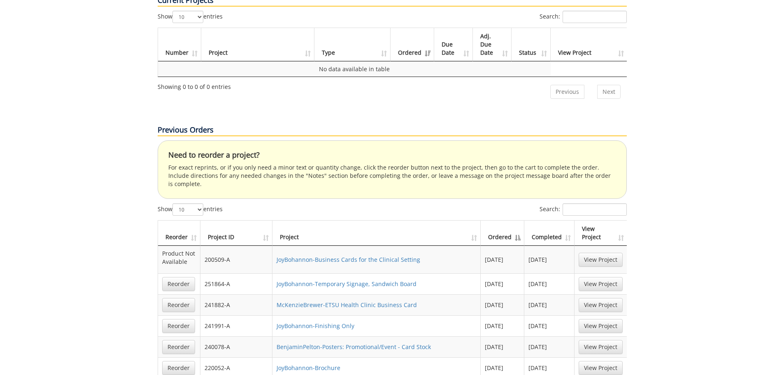 This screenshot has width=784, height=375. I want to click on h4: Need to reorder a project?, so click(392, 155).